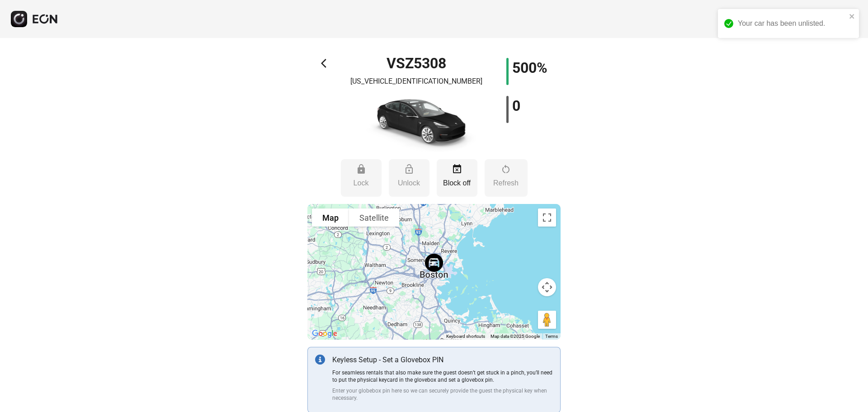 This screenshot has width=868, height=412. What do you see at coordinates (442, 394) in the screenshot?
I see `p: Enter your globebox pin here so we can securely provide the guest the physical key when necessary.` at bounding box center [442, 394].